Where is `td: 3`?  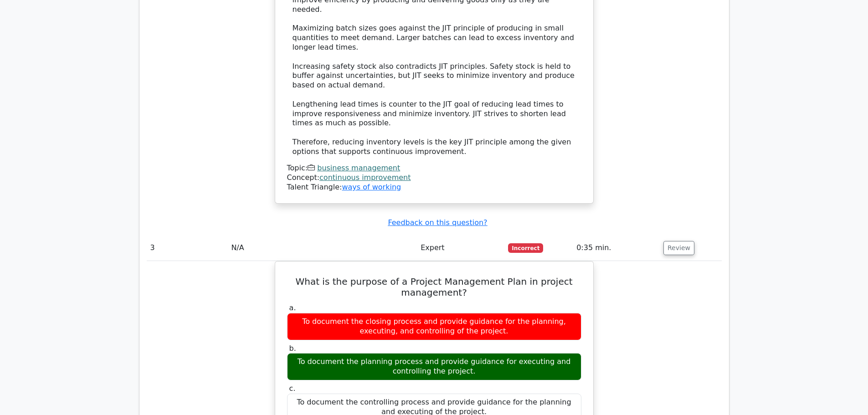 td: 3 is located at coordinates (187, 248).